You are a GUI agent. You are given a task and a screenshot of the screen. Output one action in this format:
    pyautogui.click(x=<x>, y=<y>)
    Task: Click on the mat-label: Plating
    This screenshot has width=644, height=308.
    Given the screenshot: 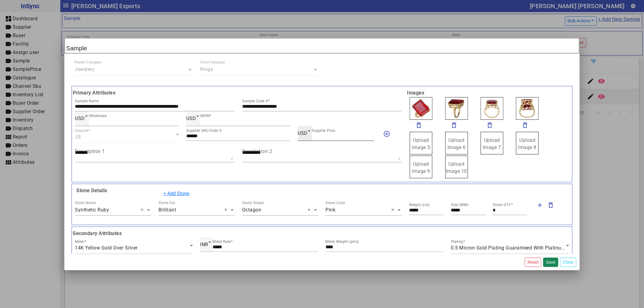 What is the action you would take?
    pyautogui.click(x=457, y=242)
    